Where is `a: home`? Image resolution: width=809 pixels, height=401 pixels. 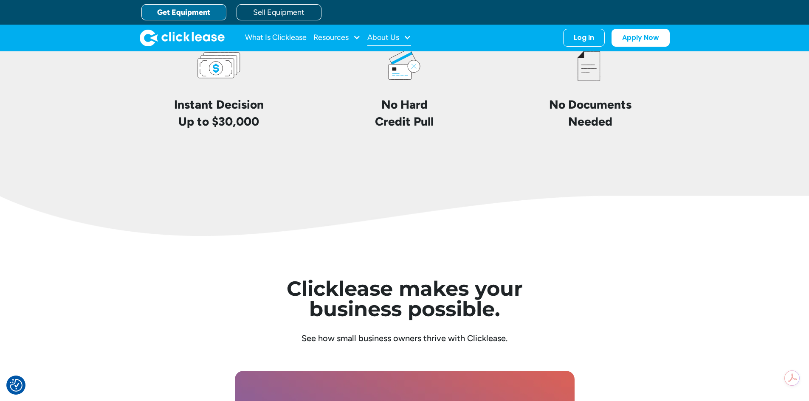
a: home is located at coordinates (182, 38).